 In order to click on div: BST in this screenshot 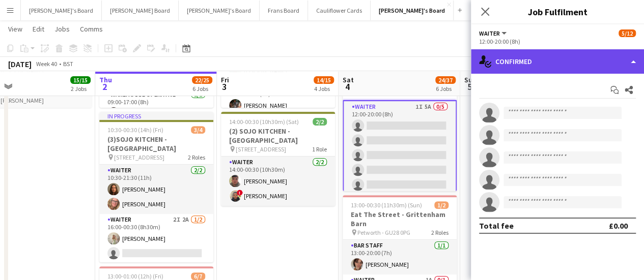, I will do `click(68, 63)`.